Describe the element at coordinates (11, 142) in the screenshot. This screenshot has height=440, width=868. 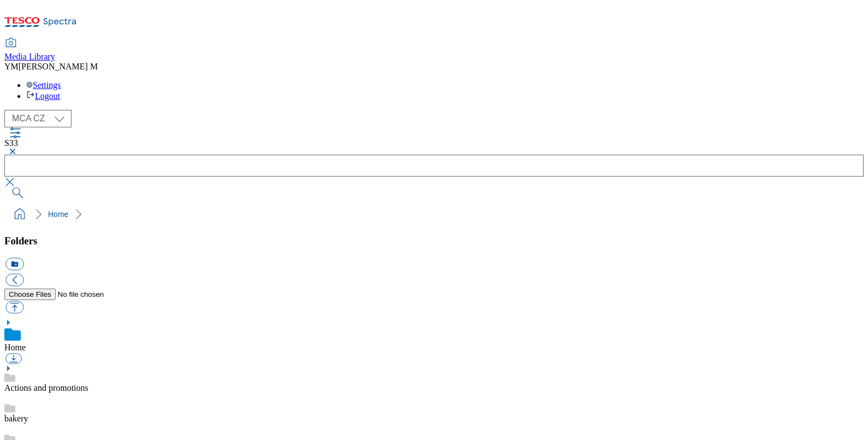
I see `span: S33` at that location.